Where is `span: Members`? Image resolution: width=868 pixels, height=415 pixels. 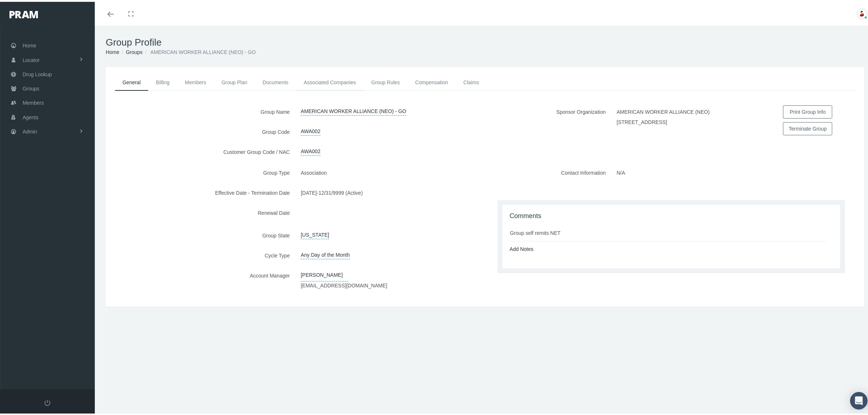
span: Members is located at coordinates (33, 101).